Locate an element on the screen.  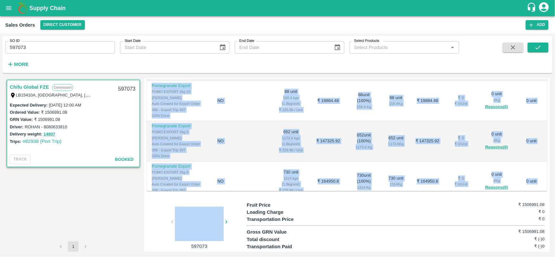
div: 1173.6 kgs (1.8kg/unit) is located at coordinates (291, 141).